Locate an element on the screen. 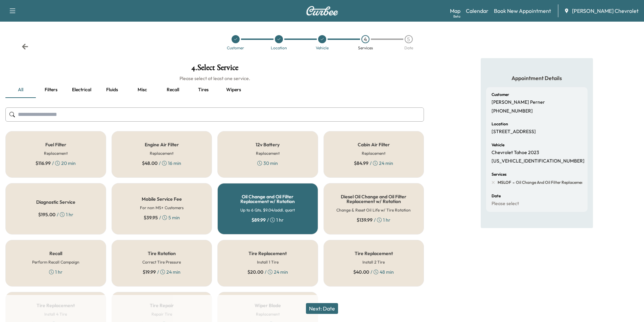 The width and height of the screenshot is (644, 322). h6: Perform Recall Campaign is located at coordinates (56, 262).